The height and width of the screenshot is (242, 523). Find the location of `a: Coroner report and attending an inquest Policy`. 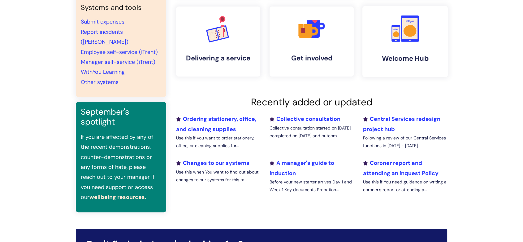

a: Coroner report and attending an inquest Policy is located at coordinates (401, 168).